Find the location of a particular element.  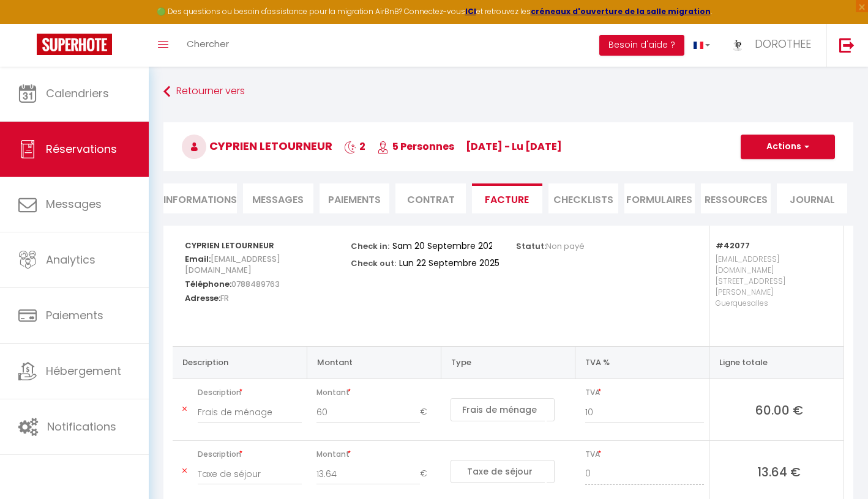

span: Non payé is located at coordinates (565, 246).